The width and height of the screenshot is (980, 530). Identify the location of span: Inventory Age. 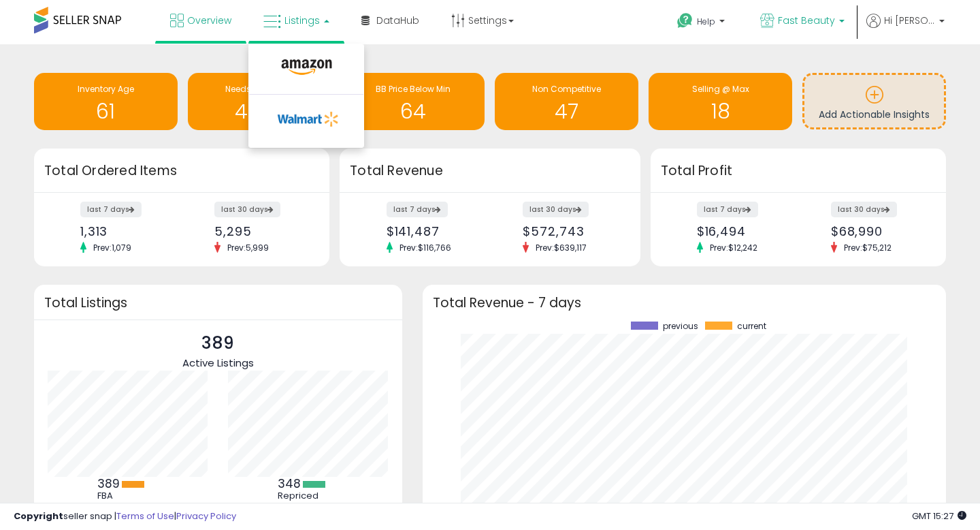
(105, 88).